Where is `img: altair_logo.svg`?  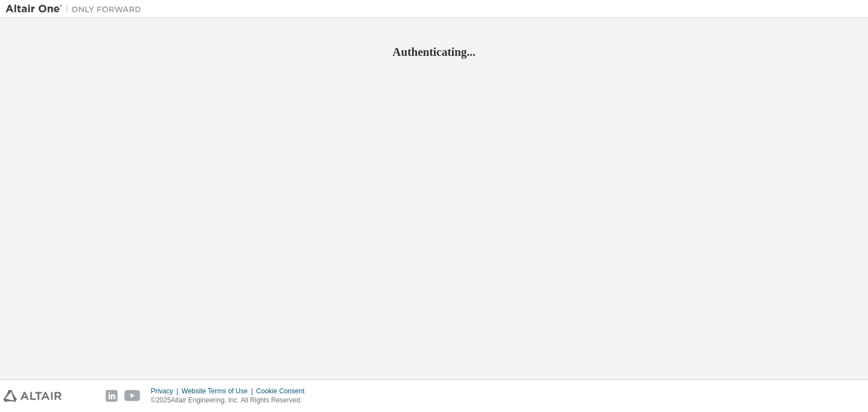
img: altair_logo.svg is located at coordinates (32, 396).